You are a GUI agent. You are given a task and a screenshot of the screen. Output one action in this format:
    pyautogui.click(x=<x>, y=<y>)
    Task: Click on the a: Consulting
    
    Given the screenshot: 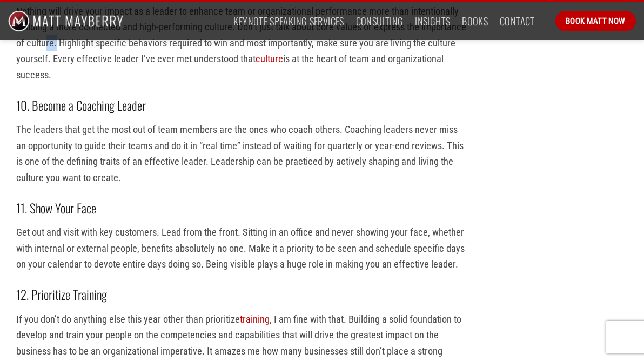 What is the action you would take?
    pyautogui.click(x=380, y=21)
    